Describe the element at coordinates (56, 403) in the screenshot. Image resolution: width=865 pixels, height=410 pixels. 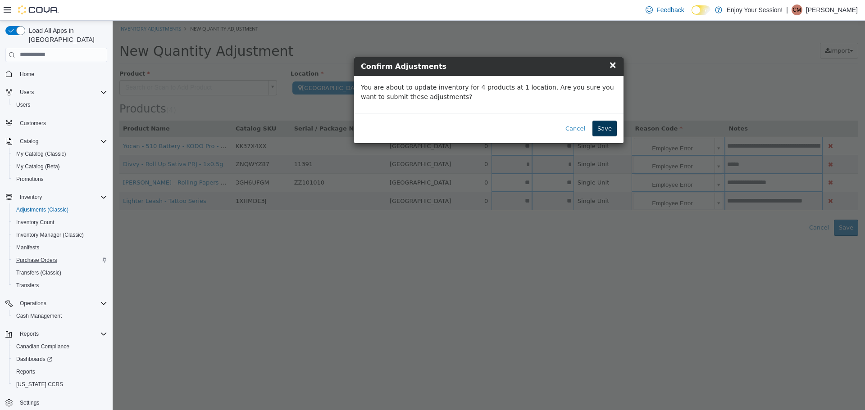
I see `button: Settings` at that location.